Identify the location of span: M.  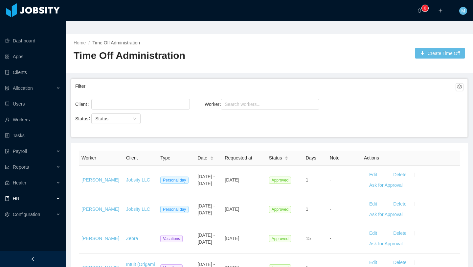
(463, 11).